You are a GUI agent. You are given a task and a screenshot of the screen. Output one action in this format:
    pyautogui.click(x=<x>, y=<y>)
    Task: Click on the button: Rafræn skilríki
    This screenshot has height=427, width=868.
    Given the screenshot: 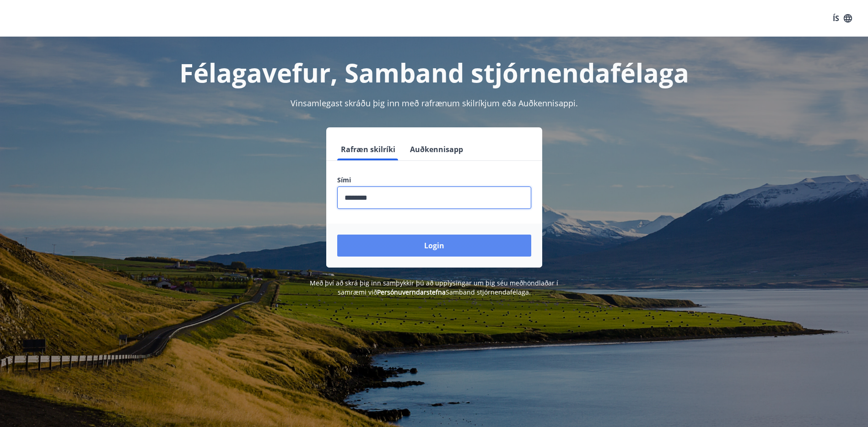 What is the action you would take?
    pyautogui.click(x=368, y=149)
    